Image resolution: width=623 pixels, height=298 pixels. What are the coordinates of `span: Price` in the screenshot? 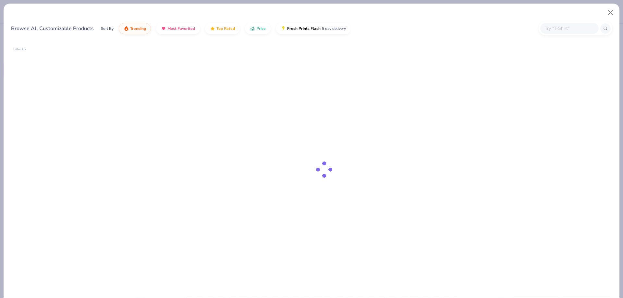 It's located at (261, 29).